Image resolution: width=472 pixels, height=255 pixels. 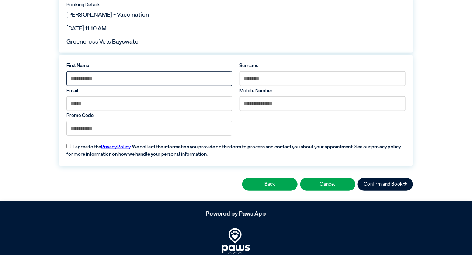 I want to click on label: Email, so click(x=149, y=91).